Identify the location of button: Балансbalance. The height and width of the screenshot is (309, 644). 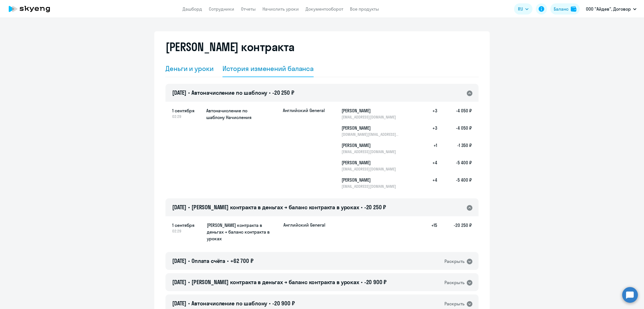
(565, 9).